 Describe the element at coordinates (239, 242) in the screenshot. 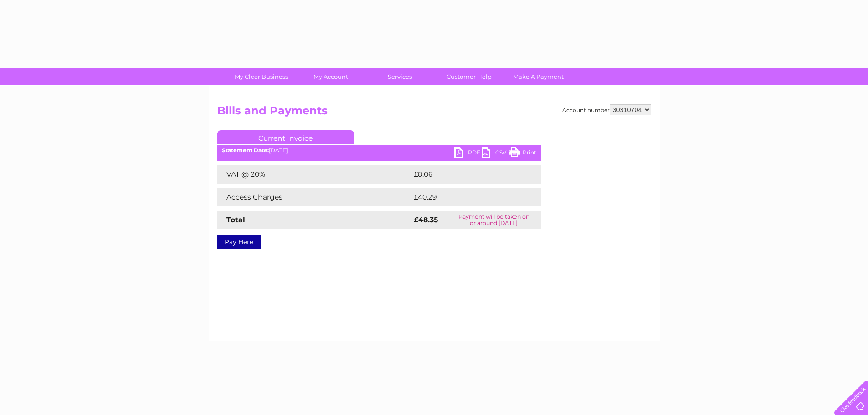

I see `a: Pay Here` at that location.